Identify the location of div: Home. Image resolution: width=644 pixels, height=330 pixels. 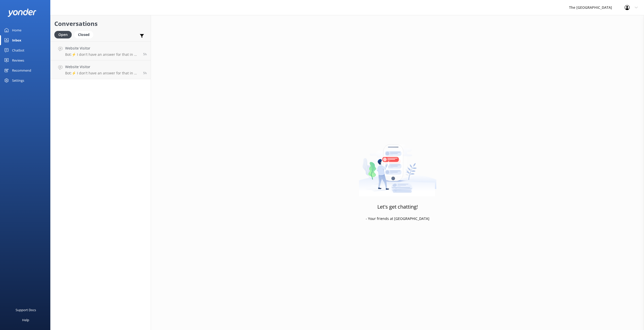
(17, 30).